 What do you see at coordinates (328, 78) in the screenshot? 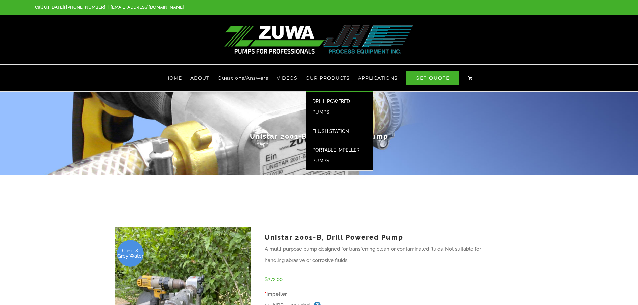
I see `span: OUR PRODUCTS` at bounding box center [328, 78].